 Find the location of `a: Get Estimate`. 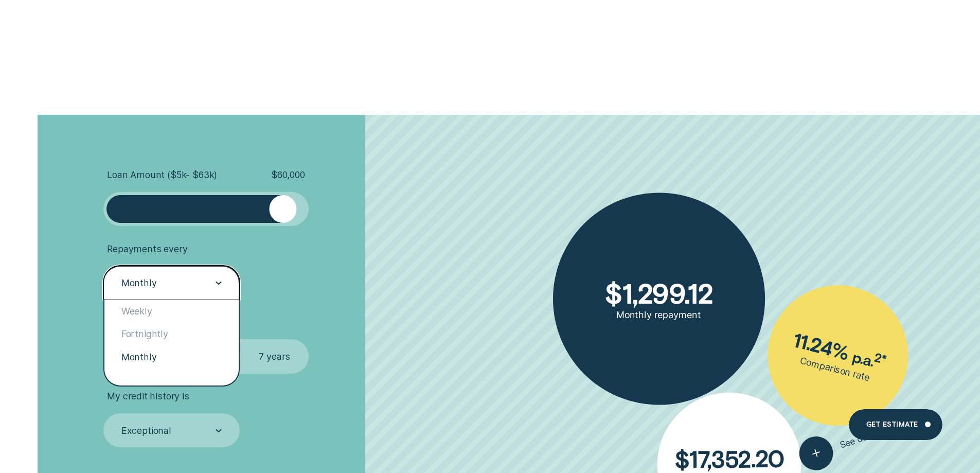

a: Get Estimate is located at coordinates (895, 425).